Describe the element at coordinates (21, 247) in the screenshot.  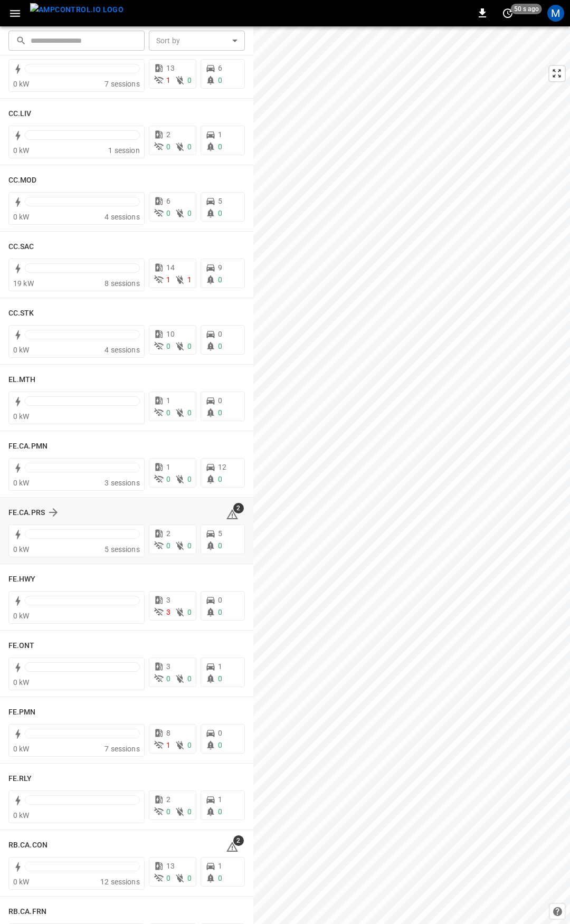
I see `h6: CC.SAC` at that location.